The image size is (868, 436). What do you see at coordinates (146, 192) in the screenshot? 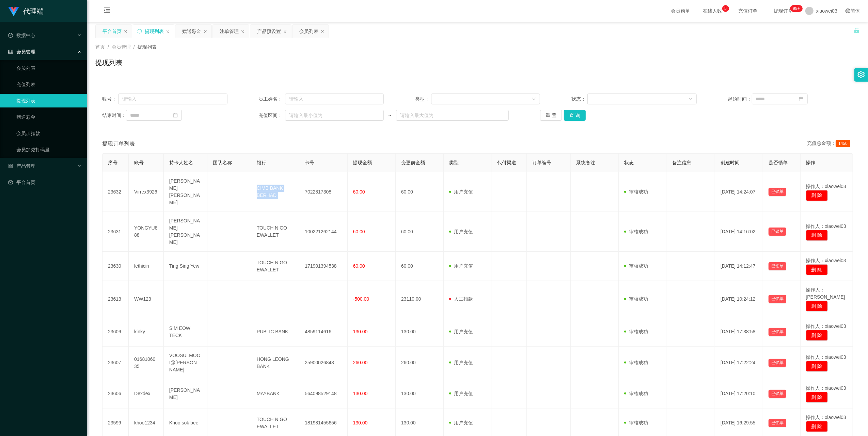
I see `td: Virrex3926` at bounding box center [146, 192].